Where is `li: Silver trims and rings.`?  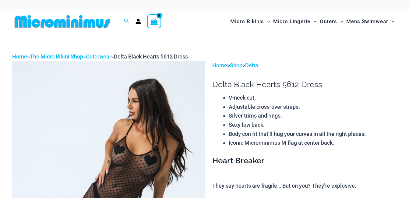 li: Silver trims and rings. is located at coordinates (312, 116).